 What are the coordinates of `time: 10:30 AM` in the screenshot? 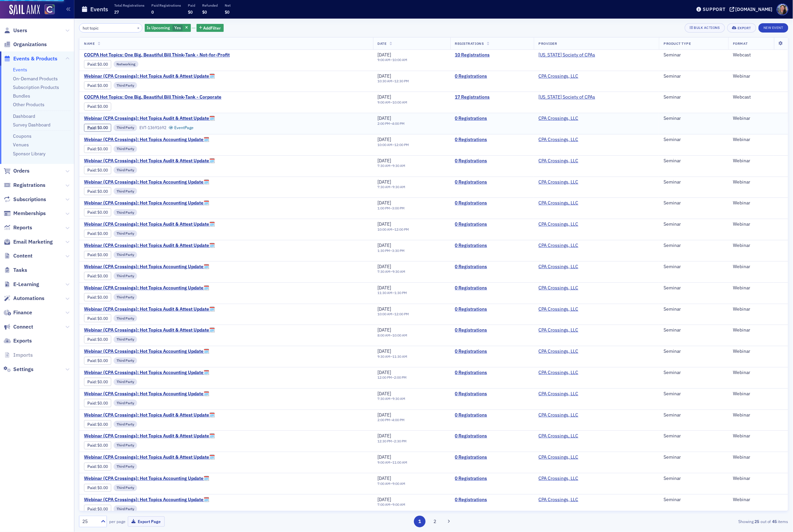 It's located at (385, 81).